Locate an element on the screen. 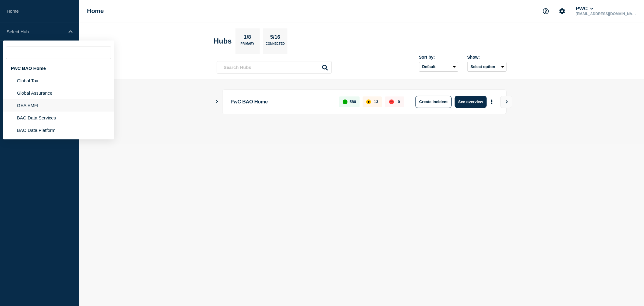 This screenshot has width=644, height=306. input: Search Hubs is located at coordinates (274, 67).